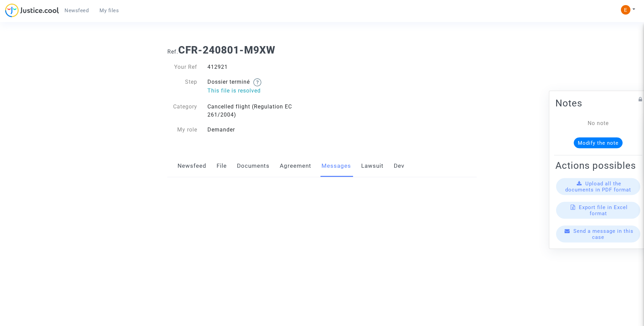 This screenshot has height=326, width=644. I want to click on a: Dev, so click(399, 166).